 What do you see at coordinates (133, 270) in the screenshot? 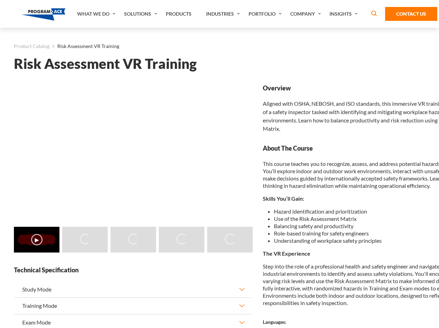
I see `strong: Technical Specification` at bounding box center [133, 270].